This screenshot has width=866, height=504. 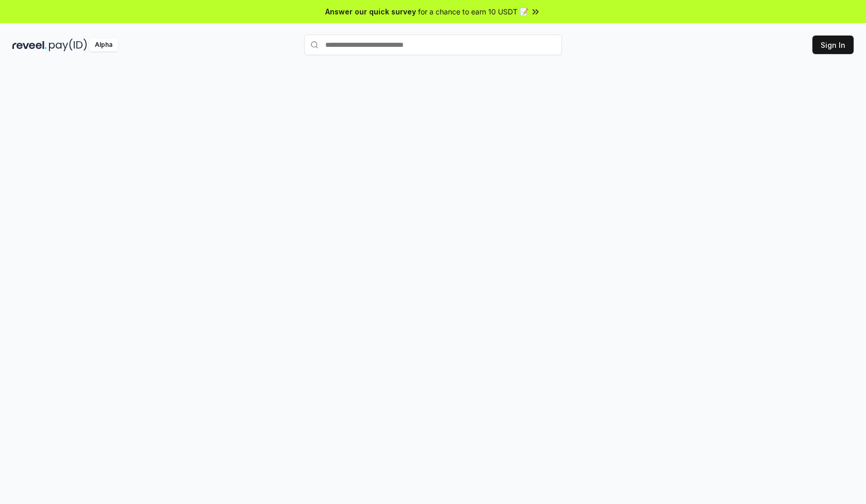 I want to click on img: reveel_dark, so click(x=29, y=45).